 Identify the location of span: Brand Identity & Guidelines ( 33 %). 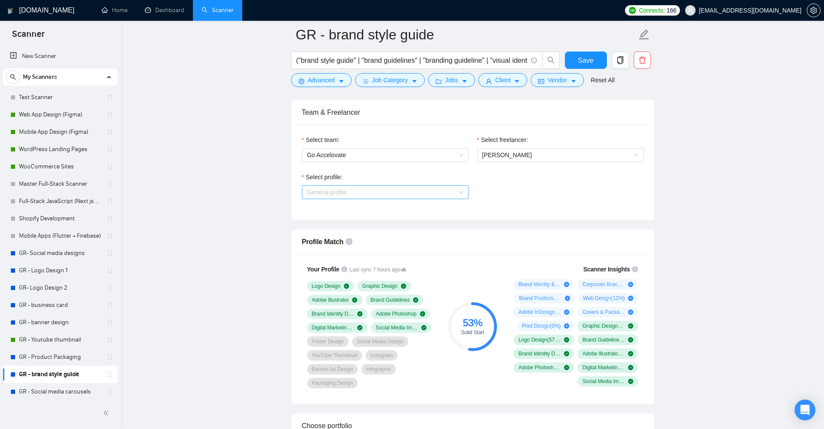
(539, 284).